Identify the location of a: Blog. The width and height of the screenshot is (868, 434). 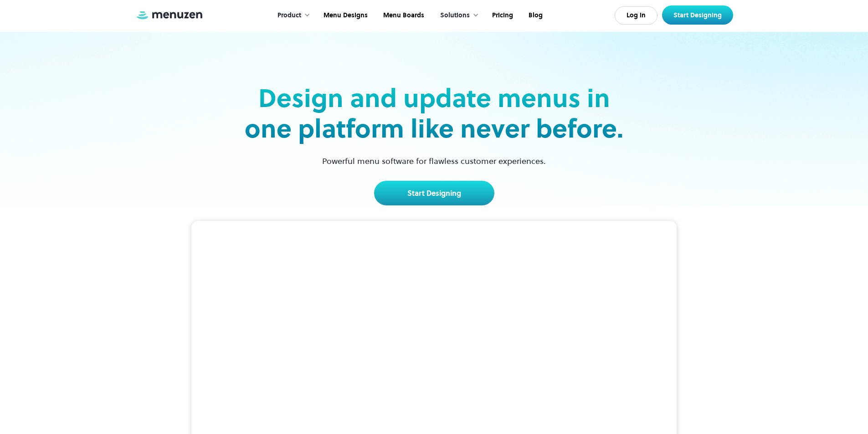
(535, 16).